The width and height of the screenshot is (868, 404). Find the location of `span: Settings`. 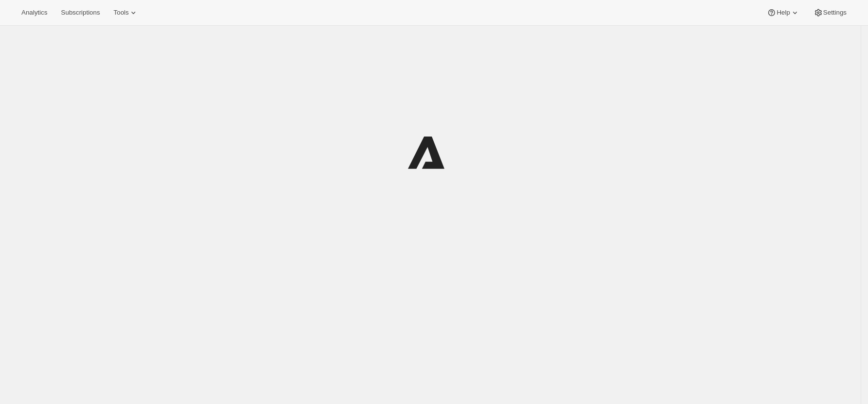

span: Settings is located at coordinates (835, 13).